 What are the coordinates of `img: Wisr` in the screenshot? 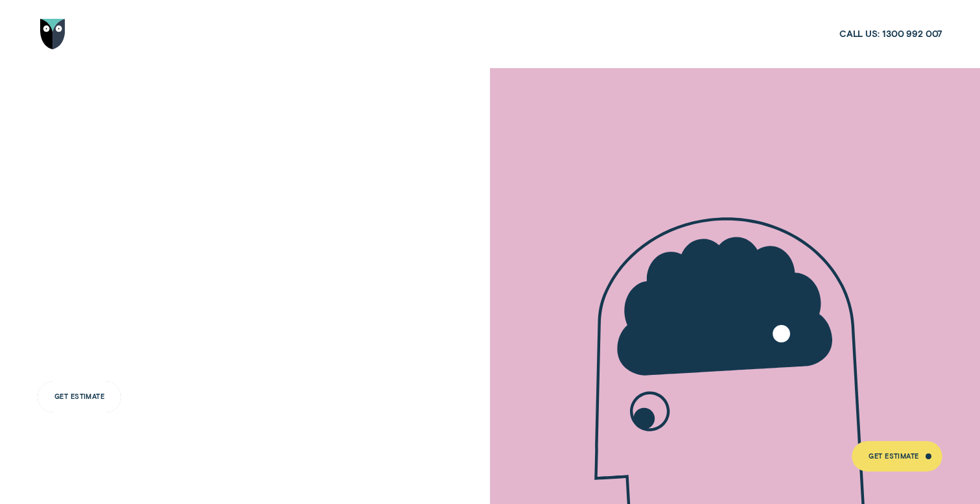 It's located at (53, 34).